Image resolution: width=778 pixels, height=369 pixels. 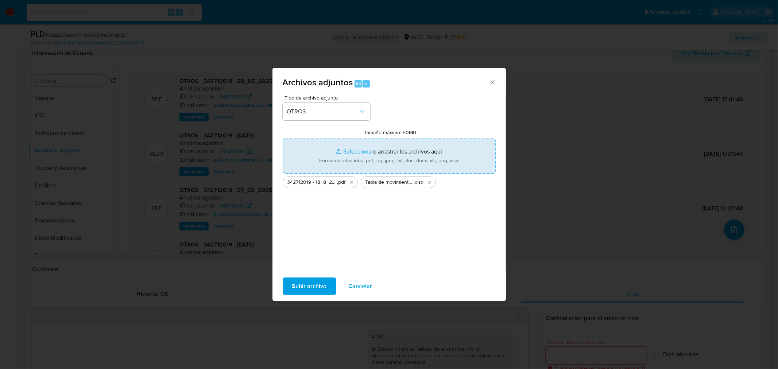 I want to click on span: Cancelar, so click(x=360, y=286).